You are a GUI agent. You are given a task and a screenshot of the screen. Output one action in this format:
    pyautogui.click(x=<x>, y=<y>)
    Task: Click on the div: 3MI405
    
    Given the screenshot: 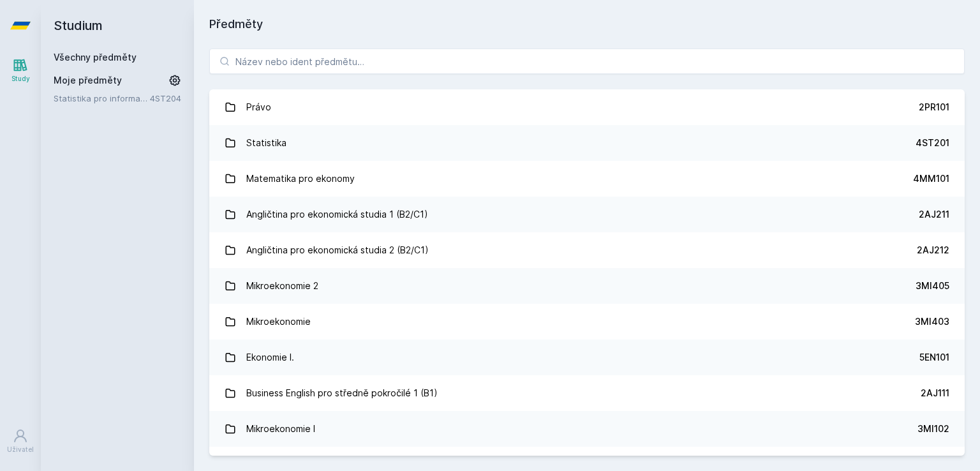 What is the action you would take?
    pyautogui.click(x=932, y=286)
    